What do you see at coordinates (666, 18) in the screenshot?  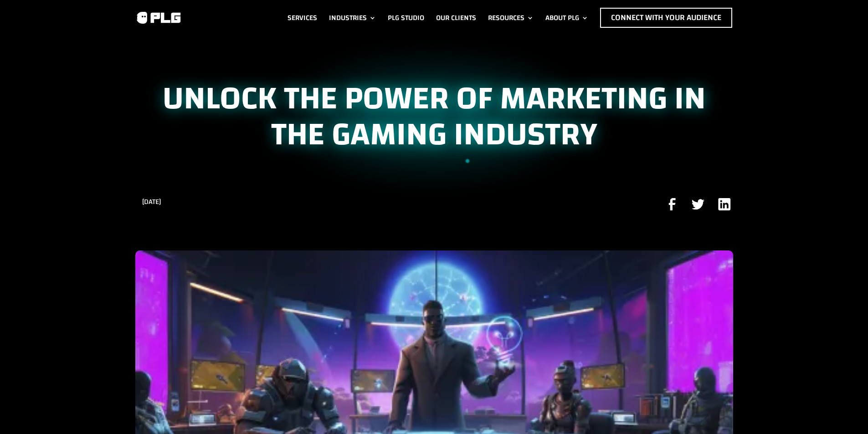 I see `a: Connect with Your Audience` at bounding box center [666, 18].